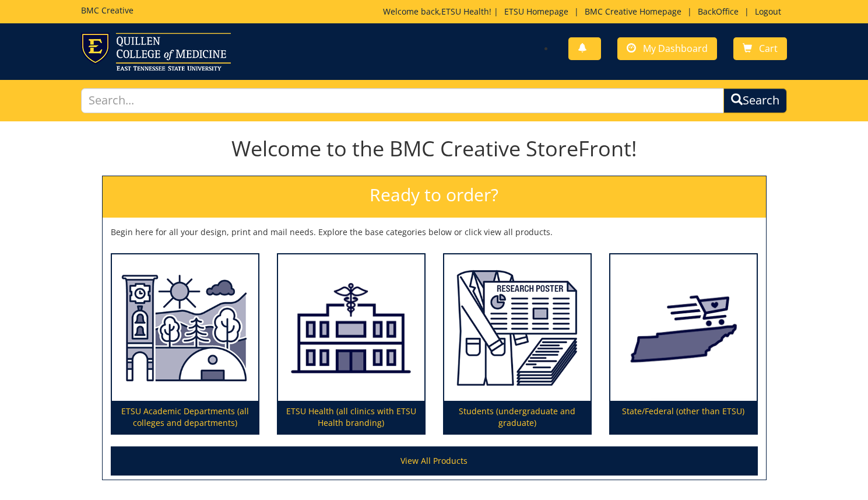  I want to click on p: ETSU Academic Departments (all colleges and departments), so click(185, 417).